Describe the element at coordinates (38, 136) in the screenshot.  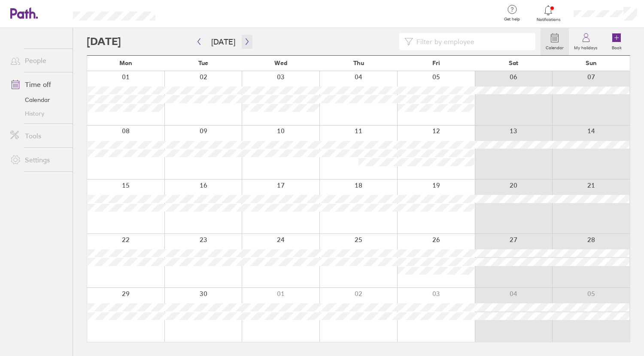
I see `a: Tools` at that location.